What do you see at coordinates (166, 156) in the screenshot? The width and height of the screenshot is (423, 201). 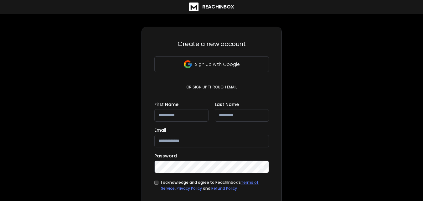 I see `label: Password` at bounding box center [166, 156].